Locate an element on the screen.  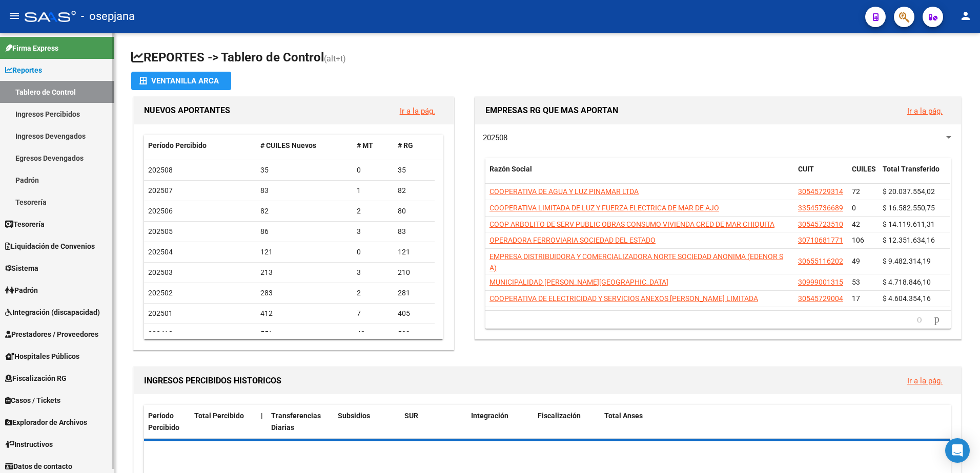
span: 30655116202 is located at coordinates (821, 261).